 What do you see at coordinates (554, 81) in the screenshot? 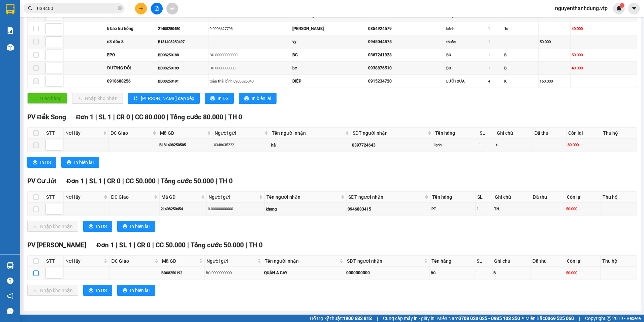
I see `div: 160.000` at bounding box center [554, 81].